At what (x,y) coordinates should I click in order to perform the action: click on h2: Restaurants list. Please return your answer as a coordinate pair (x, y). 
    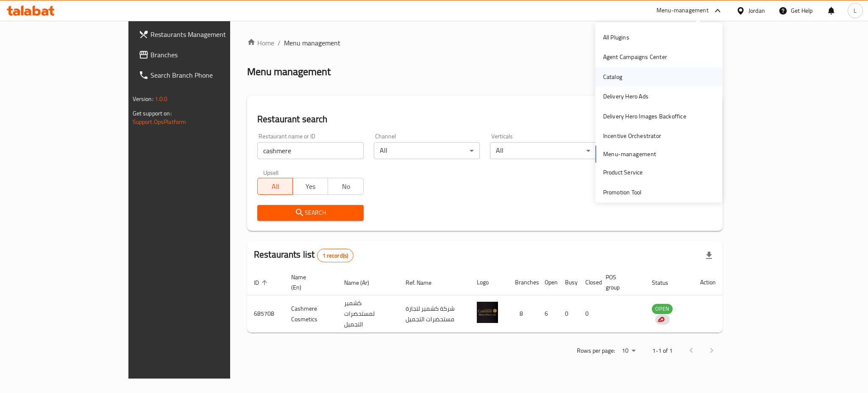
    Looking at the image, I should click on (303, 255).